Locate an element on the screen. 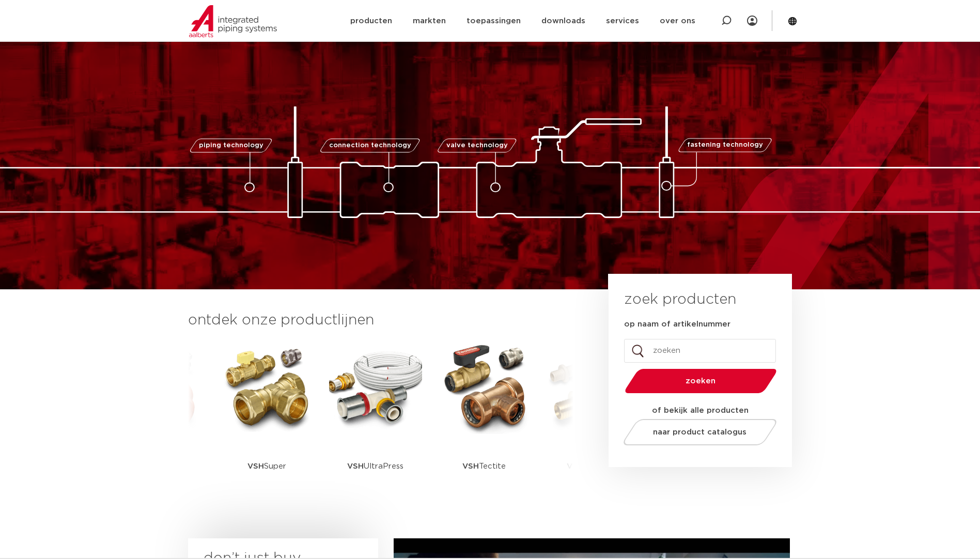 Image resolution: width=980 pixels, height=559 pixels. a: over ons is located at coordinates (677, 21).